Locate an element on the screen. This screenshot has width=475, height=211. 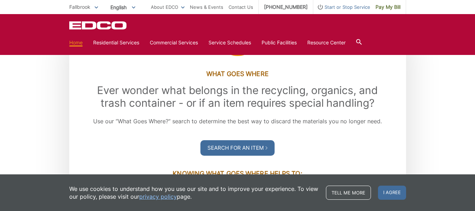
p: We use cookies to understand how you use our site and to improve your experience. To view our pol... is located at coordinates (194, 192).